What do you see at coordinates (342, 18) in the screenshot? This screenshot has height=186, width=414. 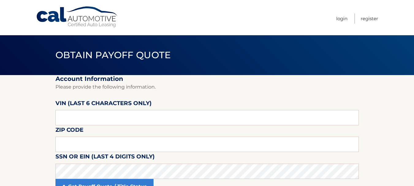 I see `a: Login` at bounding box center [342, 18].